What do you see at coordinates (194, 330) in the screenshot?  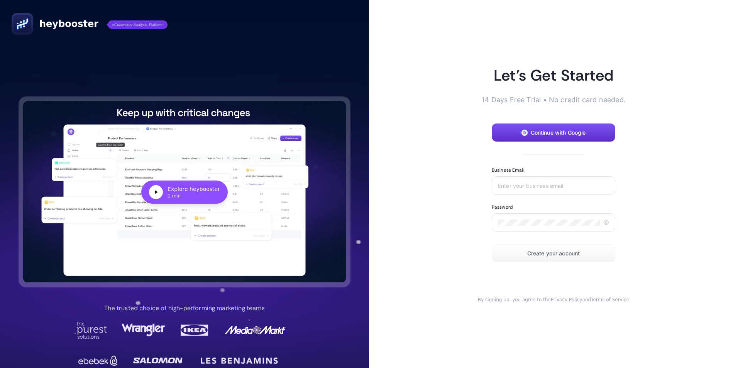 I see `img: Ikea` at bounding box center [194, 330].